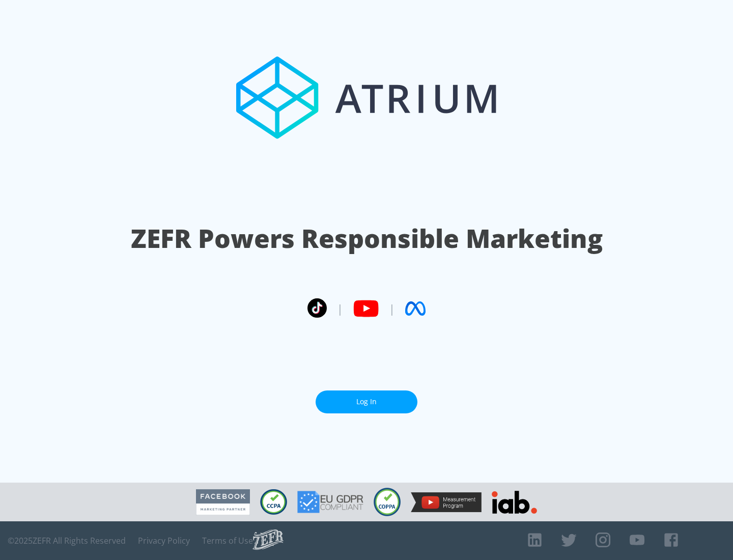 The height and width of the screenshot is (560, 733). What do you see at coordinates (67, 541) in the screenshot?
I see `span: © 2025 ZEFR All Rights Reserved` at bounding box center [67, 541].